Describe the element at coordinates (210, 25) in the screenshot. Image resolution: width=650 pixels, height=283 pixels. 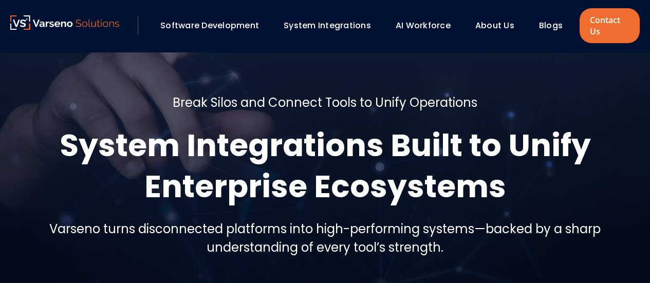
I see `a: Software Development` at that location.